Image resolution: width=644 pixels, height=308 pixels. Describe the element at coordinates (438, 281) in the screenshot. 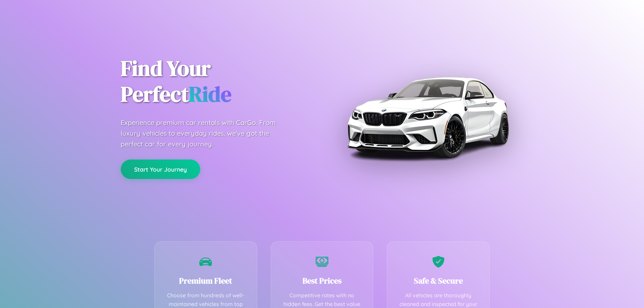

I see `h3: Safe & Secure` at that location.